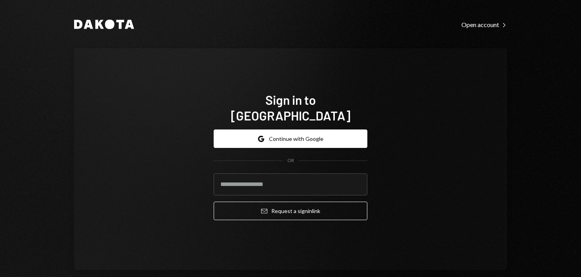 This screenshot has width=581, height=277. Describe the element at coordinates (290, 160) in the screenshot. I see `div: OR` at that location.